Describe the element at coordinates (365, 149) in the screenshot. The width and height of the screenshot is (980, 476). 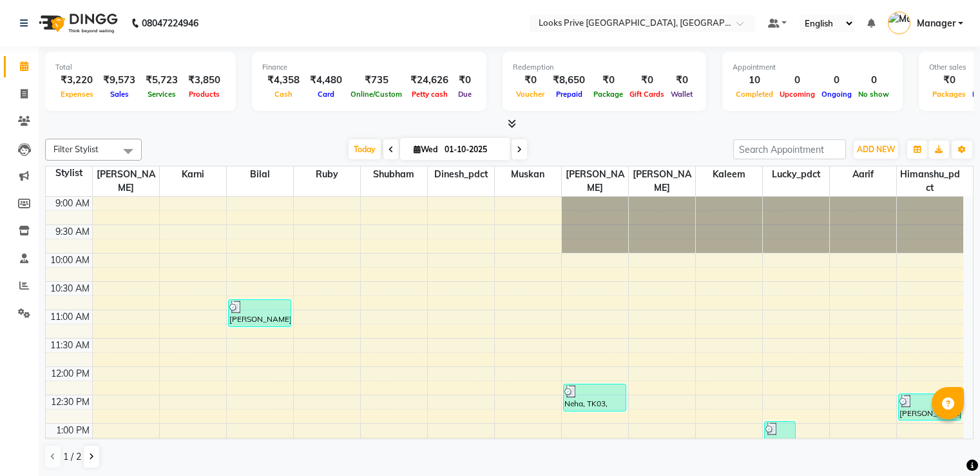
I see `span: Today` at that location.